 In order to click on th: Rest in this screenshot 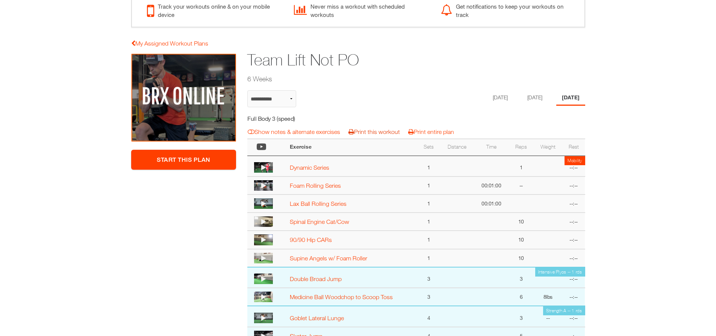, I will do `click(573, 147)`.